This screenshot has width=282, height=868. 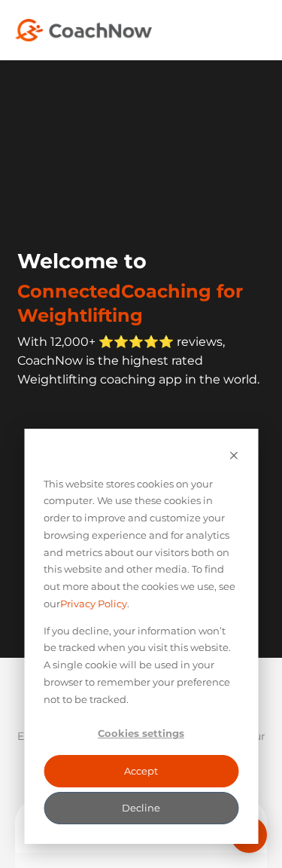 What do you see at coordinates (141, 745) in the screenshot?
I see `p: Explore Membership Options and Kick Off Your Free 7-Day Trial Below` at bounding box center [141, 745].